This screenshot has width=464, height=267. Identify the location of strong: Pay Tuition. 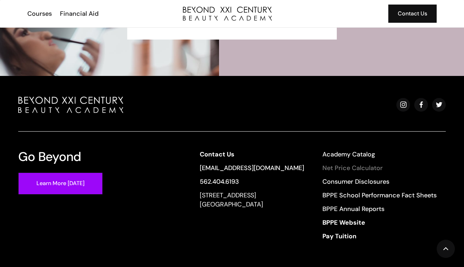
(339, 237).